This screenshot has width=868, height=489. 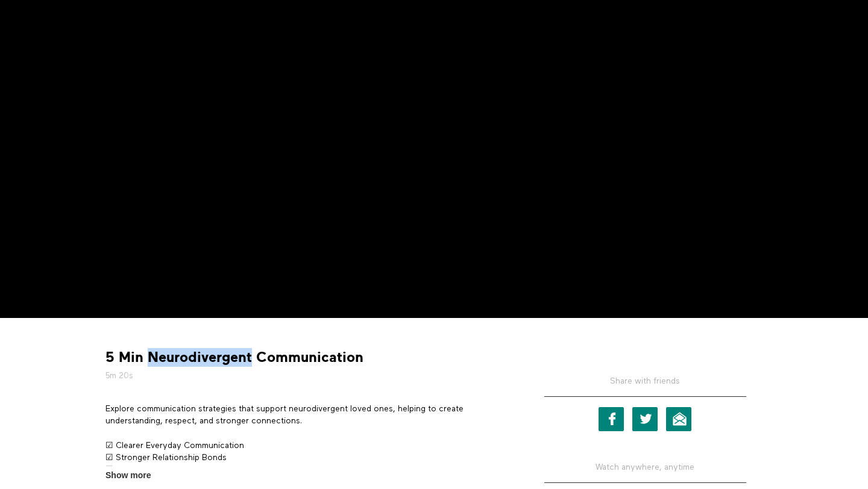 I want to click on h5: 5m 20s, so click(x=307, y=376).